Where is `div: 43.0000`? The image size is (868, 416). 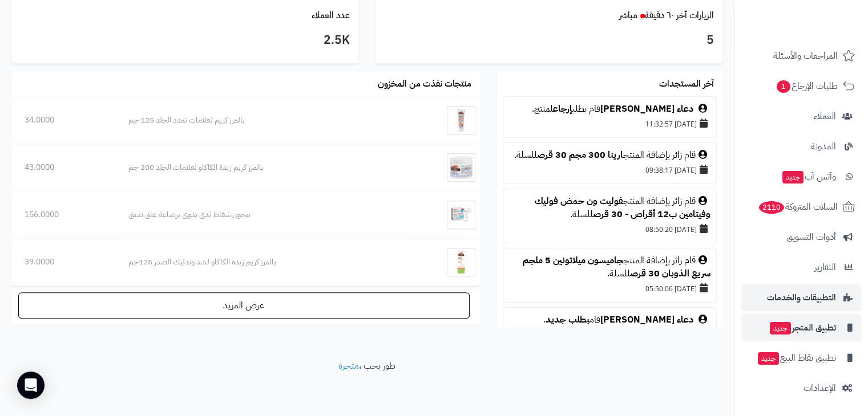 div: 43.0000 is located at coordinates (63, 168).